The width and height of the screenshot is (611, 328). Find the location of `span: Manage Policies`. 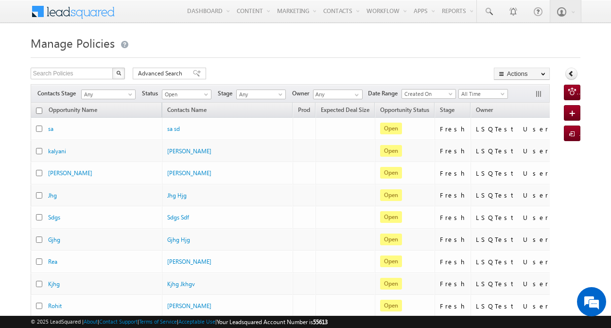

span: Manage Policies is located at coordinates (72, 43).